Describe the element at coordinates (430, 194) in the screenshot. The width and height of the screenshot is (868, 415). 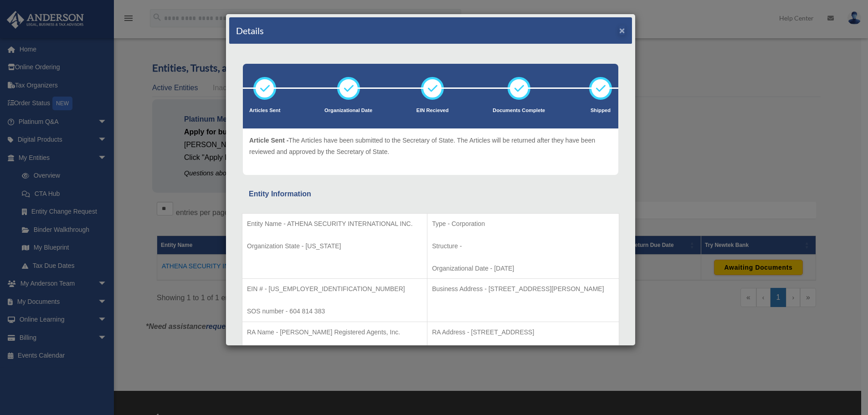
I see `div: Entity Information` at that location.